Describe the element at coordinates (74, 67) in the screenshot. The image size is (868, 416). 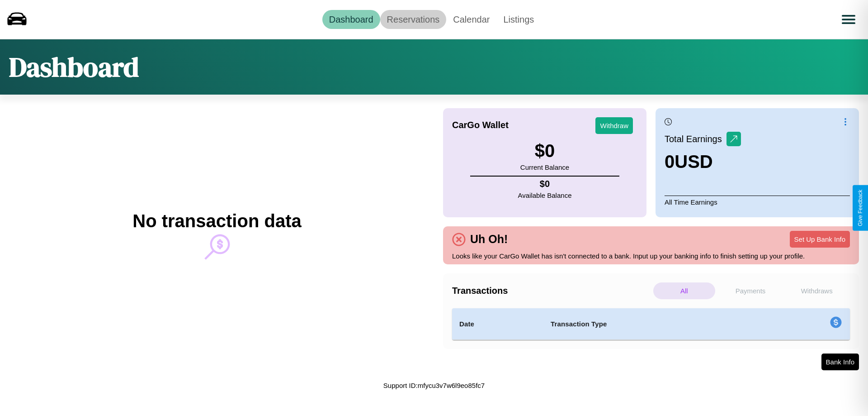
I see `h1: Dashboard` at that location.